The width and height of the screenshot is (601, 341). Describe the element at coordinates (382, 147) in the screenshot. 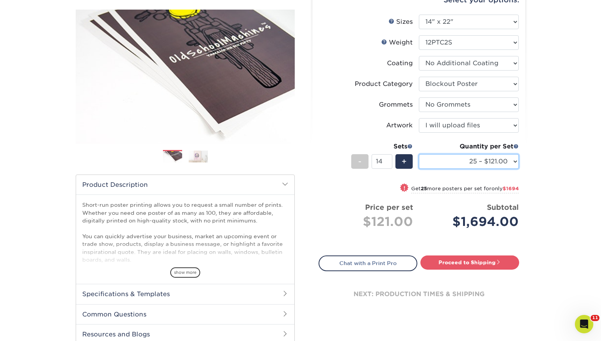

I see `div: Sets` at that location.